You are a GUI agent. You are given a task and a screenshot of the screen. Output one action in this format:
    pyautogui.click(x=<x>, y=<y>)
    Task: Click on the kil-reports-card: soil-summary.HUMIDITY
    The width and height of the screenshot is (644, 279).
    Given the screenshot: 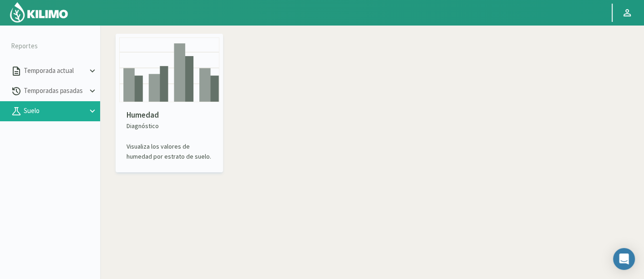 What is the action you would take?
    pyautogui.click(x=377, y=103)
    